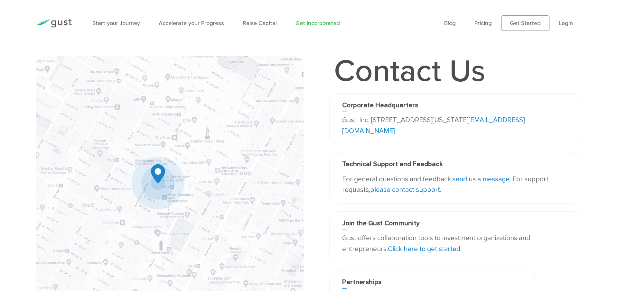 The image size is (618, 291). I want to click on a: Blog, so click(450, 23).